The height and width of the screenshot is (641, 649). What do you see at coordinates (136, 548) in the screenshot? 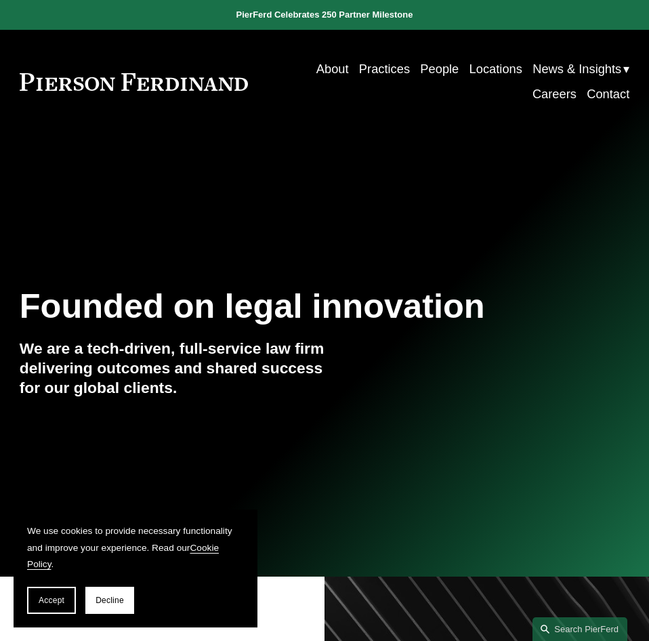
I see `p: We use cookies to provide necessary functionality and improve your experience. Read our .` at bounding box center [136, 548].